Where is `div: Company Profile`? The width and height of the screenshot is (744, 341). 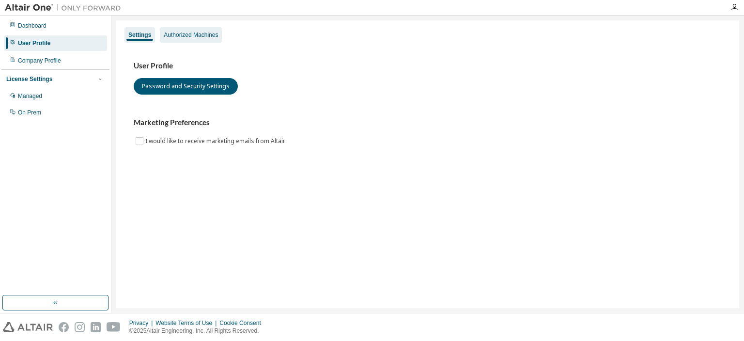
div: Company Profile is located at coordinates (39, 61).